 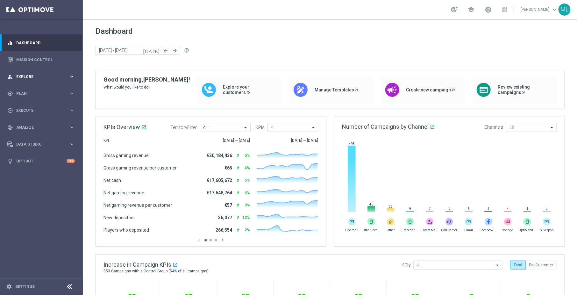 What do you see at coordinates (9, 287) in the screenshot?
I see `i: settings` at bounding box center [9, 287].